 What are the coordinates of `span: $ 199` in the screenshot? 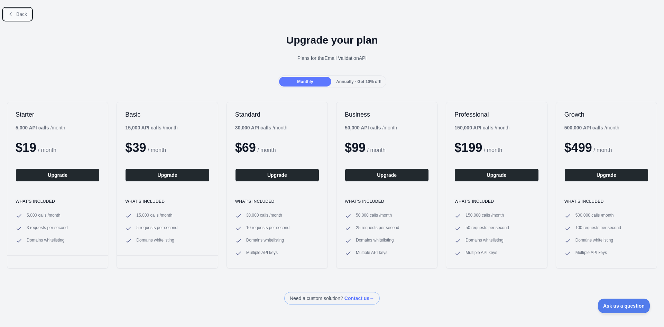 It's located at (468, 147).